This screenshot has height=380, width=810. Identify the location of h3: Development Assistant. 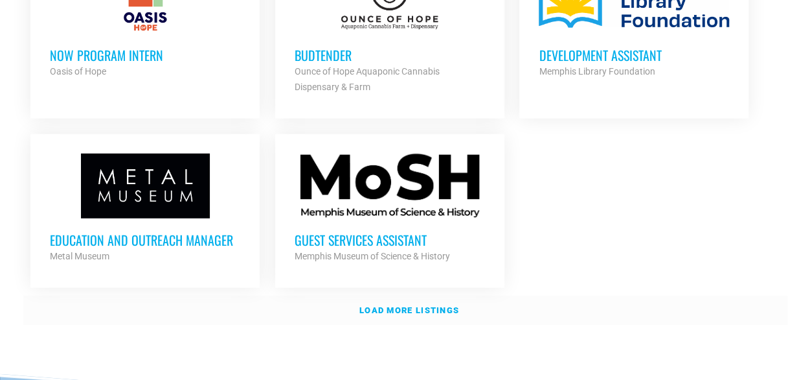
(634, 55).